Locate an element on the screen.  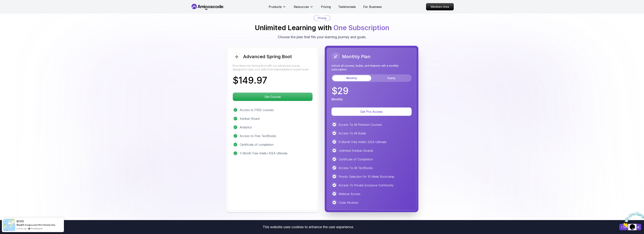
button: Accept cookies is located at coordinates (630, 227).